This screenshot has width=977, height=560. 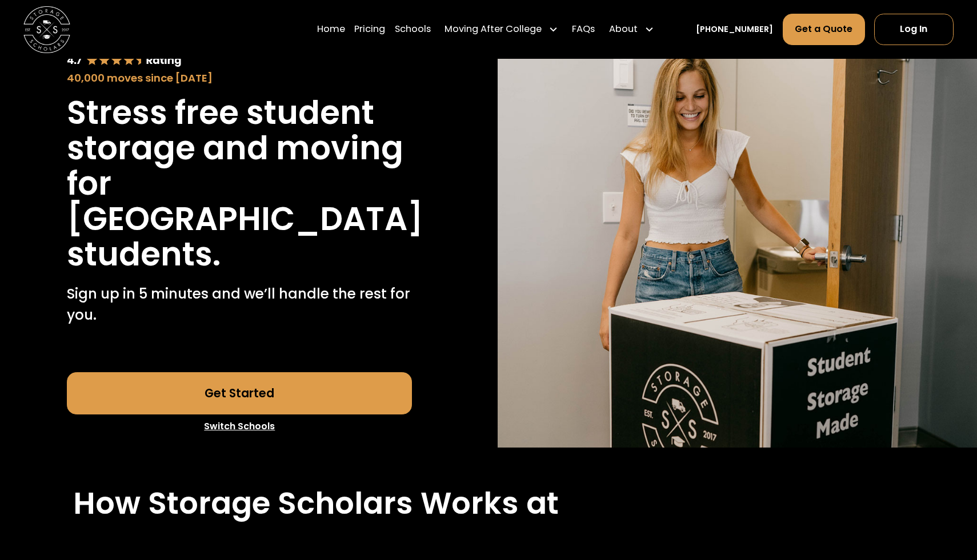 I want to click on a: Log In, so click(x=913, y=30).